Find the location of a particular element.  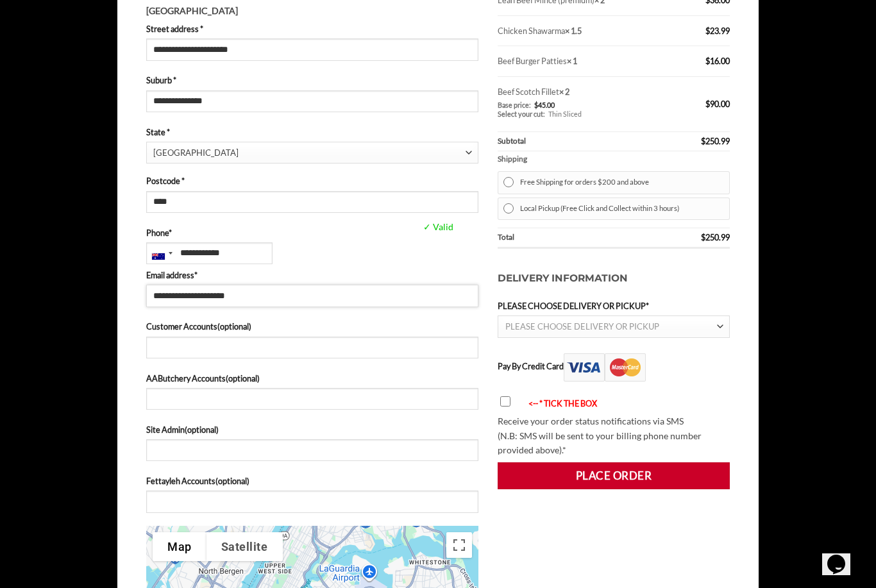

label: Pay By Credit Card is located at coordinates (572, 367).